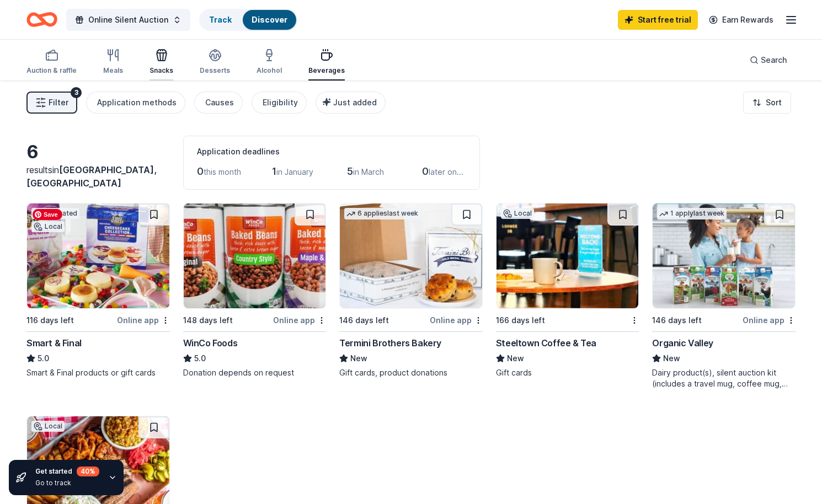 Image resolution: width=822 pixels, height=504 pixels. I want to click on div: Causes, so click(219, 103).